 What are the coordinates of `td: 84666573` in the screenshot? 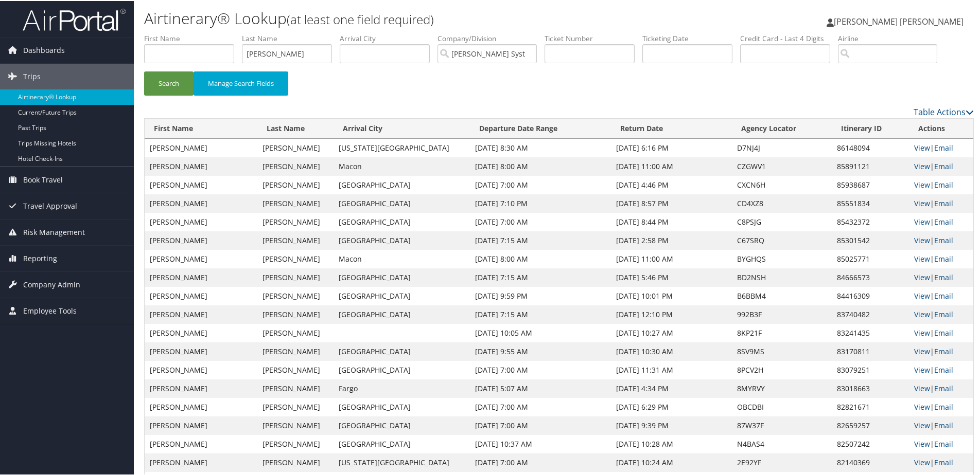 It's located at (871, 277).